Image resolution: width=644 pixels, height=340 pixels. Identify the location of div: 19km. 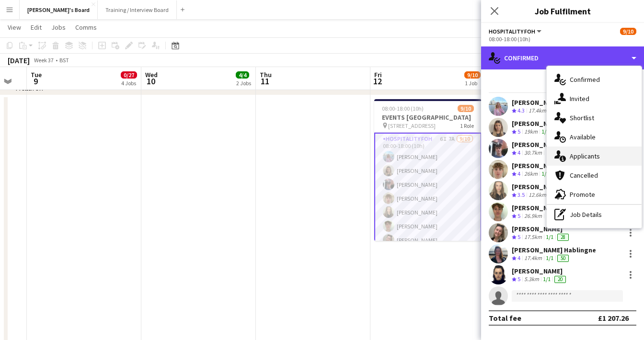
(531, 132).